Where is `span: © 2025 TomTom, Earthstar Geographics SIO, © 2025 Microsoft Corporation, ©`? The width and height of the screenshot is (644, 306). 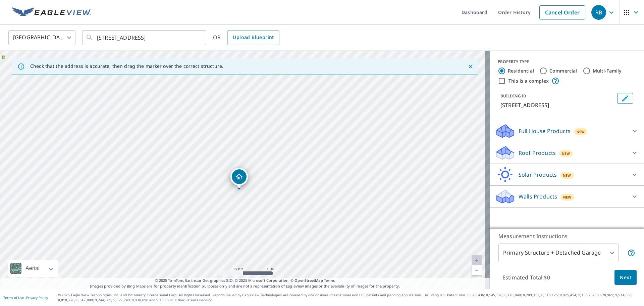
span: © 2025 TomTom, Earthstar Geographics SIO, © 2025 Microsoft Corporation, © is located at coordinates (245, 280).